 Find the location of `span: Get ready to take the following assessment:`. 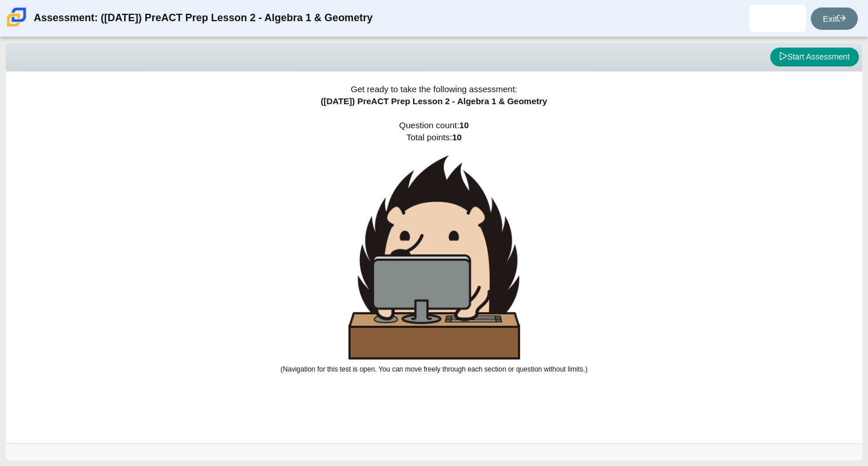

span: Get ready to take the following assessment: is located at coordinates (434, 88).